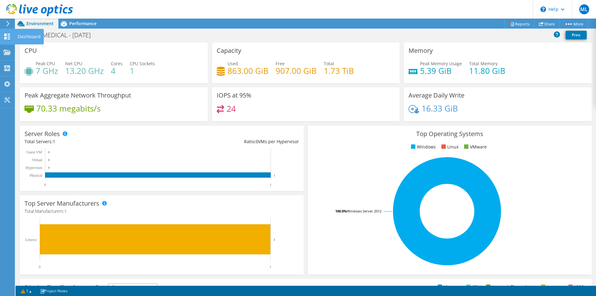  Describe the element at coordinates (142, 63) in the screenshot. I see `span: CPU Sockets` at that location.